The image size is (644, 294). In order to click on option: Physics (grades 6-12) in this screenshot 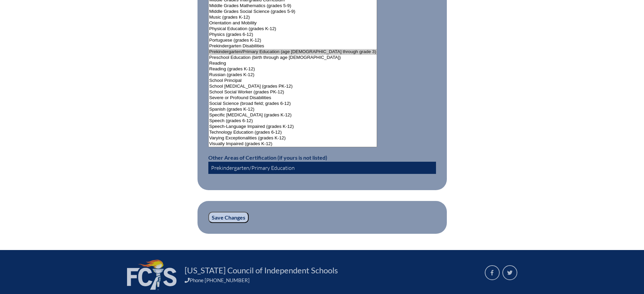, I will do `click(292, 34)`.